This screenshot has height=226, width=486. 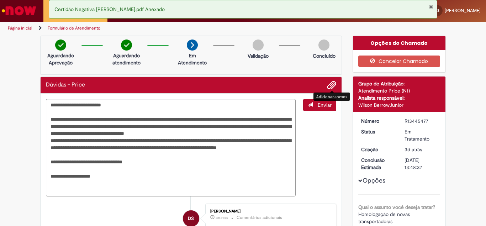 I want to click on span: Homologação de novas transportadoras, so click(x=385, y=218).